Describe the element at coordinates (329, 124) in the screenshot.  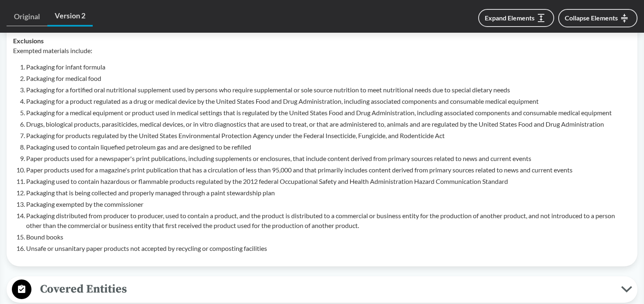
I see `li: Drugs, biological products, parasiticides, medical devices, or in vitro diagnostics that are used...` at that location.